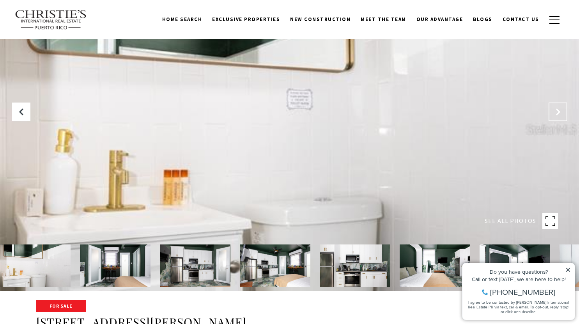  Describe the element at coordinates (60, 20) in the screenshot. I see `div: Do you have questions?` at that location.